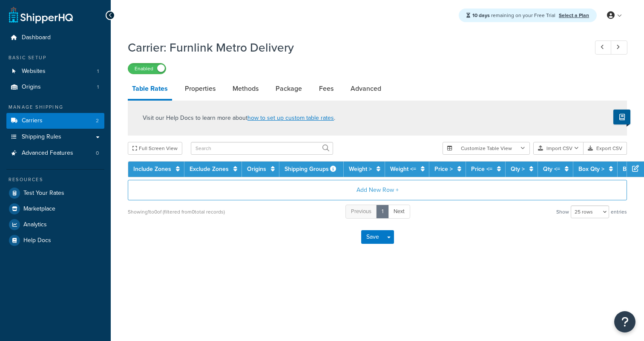  I want to click on input: Search, so click(262, 148).